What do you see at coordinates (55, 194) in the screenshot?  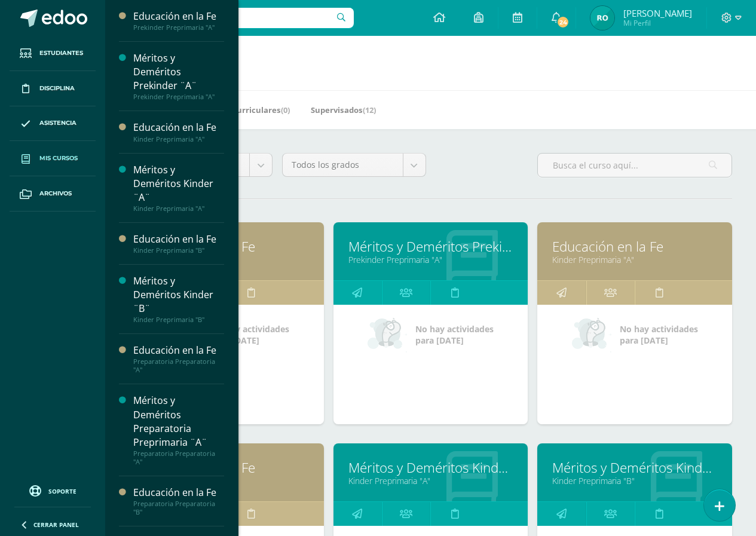 I see `span: Archivos` at bounding box center [55, 194].